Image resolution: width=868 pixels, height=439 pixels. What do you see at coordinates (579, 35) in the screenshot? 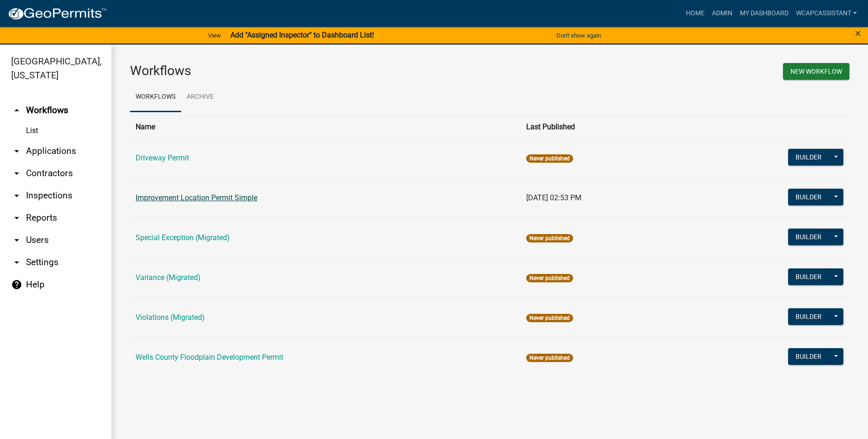
I see `button: Don't show again` at bounding box center [579, 35].